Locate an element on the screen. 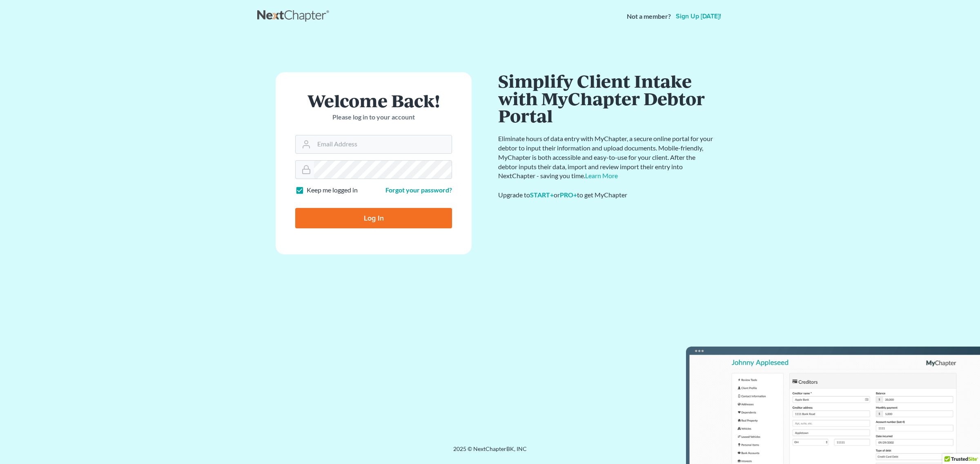 Image resolution: width=980 pixels, height=464 pixels. p: Please log in to your account is located at coordinates (374, 117).